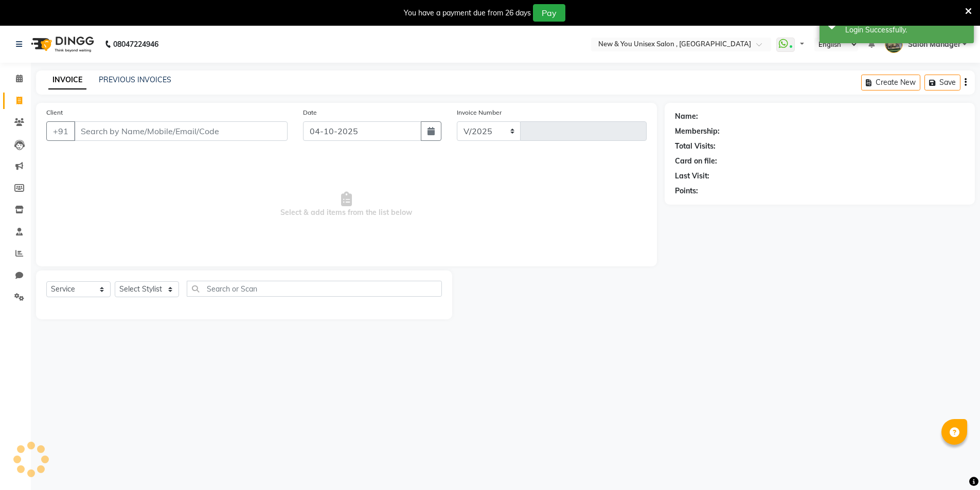 This screenshot has height=490, width=980. What do you see at coordinates (181, 131) in the screenshot?
I see `input: Search by Name/Mobile/Email/Code` at bounding box center [181, 131].